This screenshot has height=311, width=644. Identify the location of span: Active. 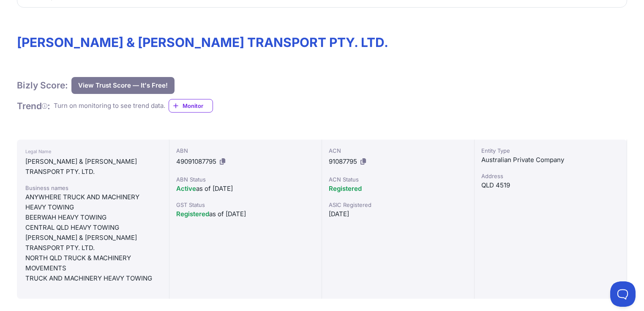
(186, 188).